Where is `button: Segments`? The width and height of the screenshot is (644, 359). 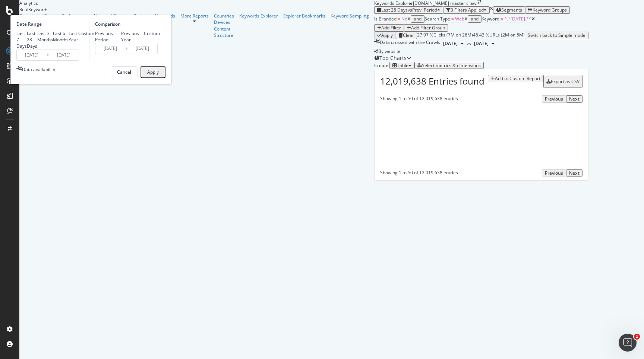 button: Segments is located at coordinates (509, 10).